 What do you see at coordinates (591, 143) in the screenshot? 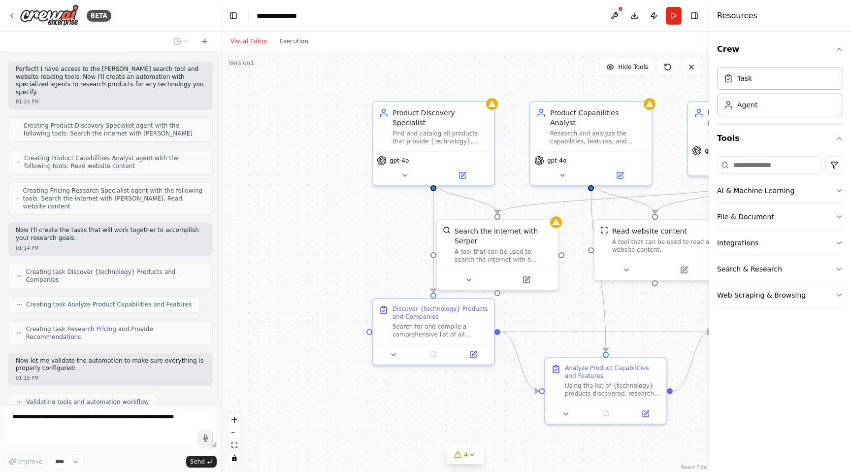
I see `div: Product Capabilities AnalystResearch and analyze the capabilities, features, and technical specif...` at bounding box center [591, 143].